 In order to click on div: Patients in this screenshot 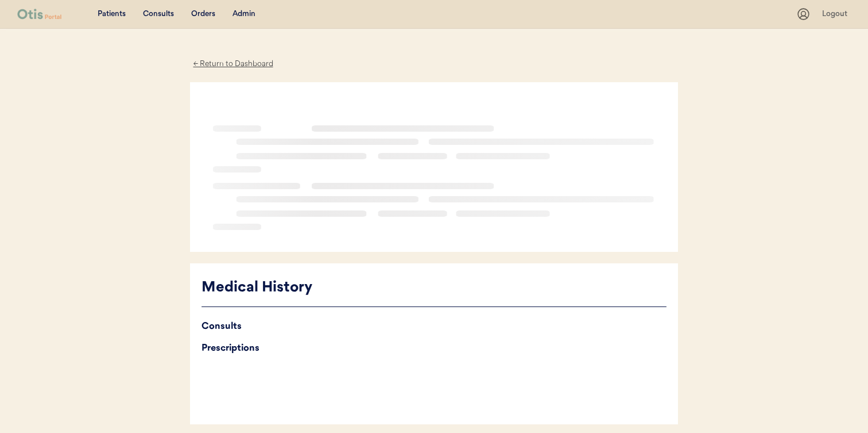, I will do `click(111, 14)`.